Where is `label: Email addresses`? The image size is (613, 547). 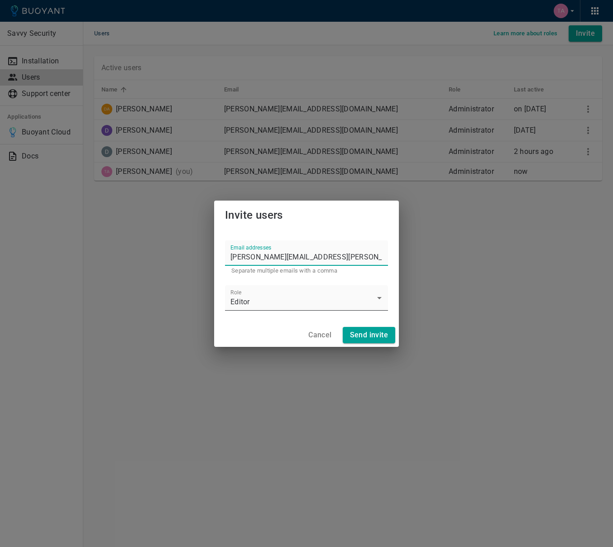 label: Email addresses is located at coordinates (251, 247).